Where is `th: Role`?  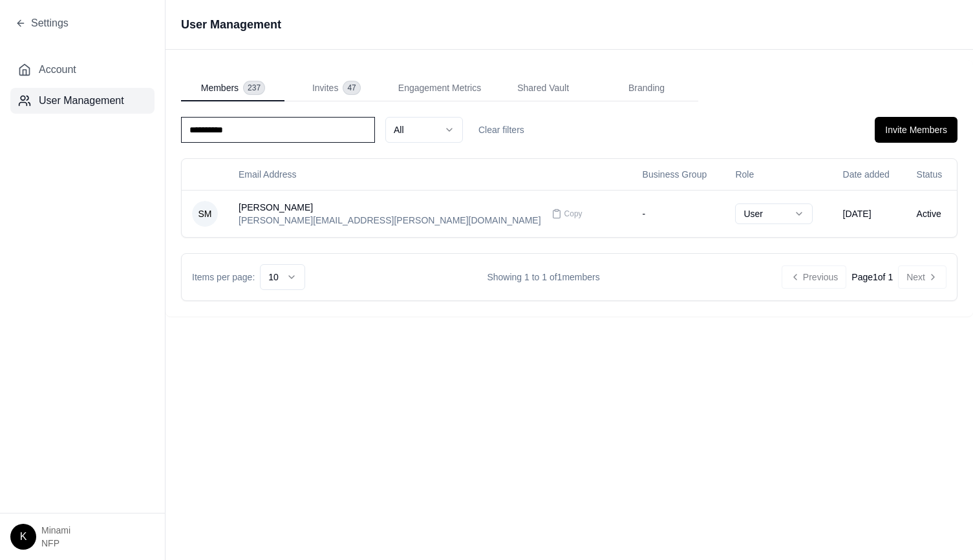 th: Role is located at coordinates (778, 175).